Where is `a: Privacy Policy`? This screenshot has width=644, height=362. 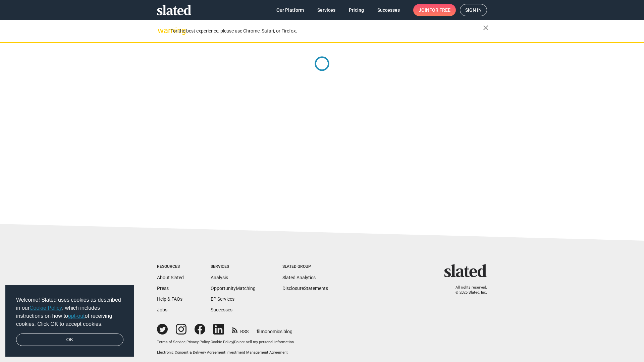
a: Privacy Policy is located at coordinates (198, 342).